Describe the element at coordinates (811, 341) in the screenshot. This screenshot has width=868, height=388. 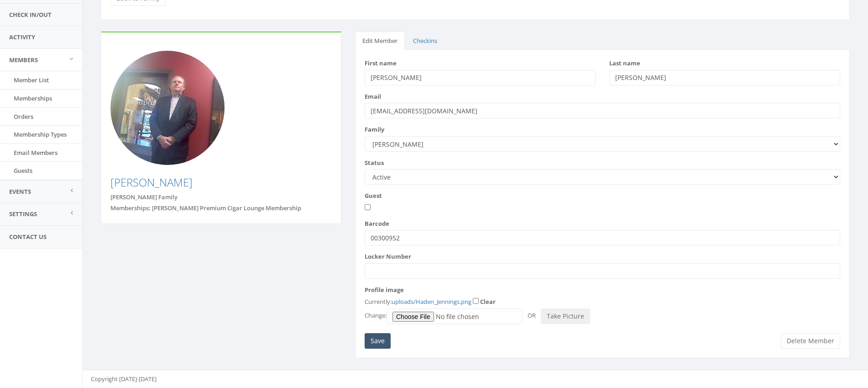
I see `button: Delete Member` at that location.